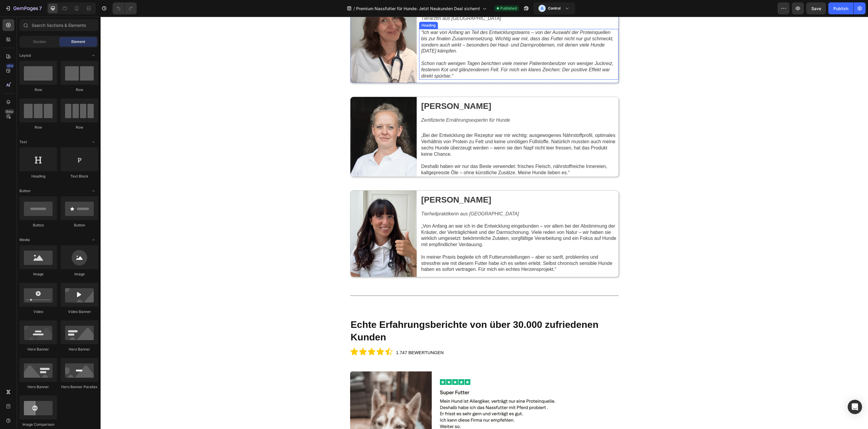 This screenshot has height=429, width=868. What do you see at coordinates (125, 8) in the screenshot?
I see `div: Undo/Redo` at bounding box center [125, 8].